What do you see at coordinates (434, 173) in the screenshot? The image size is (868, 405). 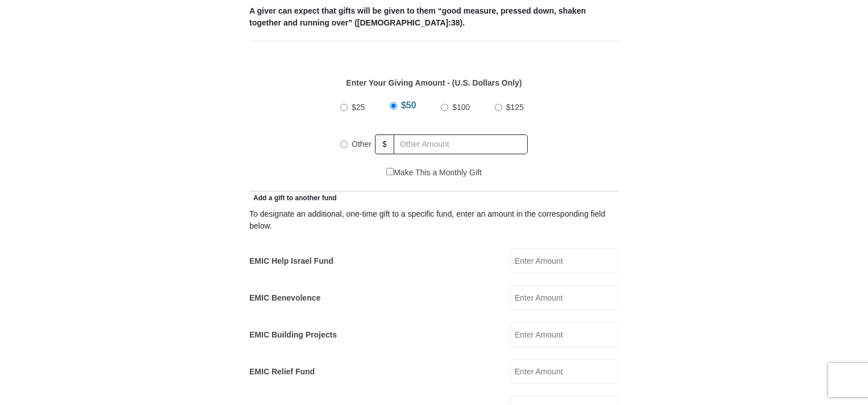 I see `label: Make This a Monthly Gift` at bounding box center [434, 173].